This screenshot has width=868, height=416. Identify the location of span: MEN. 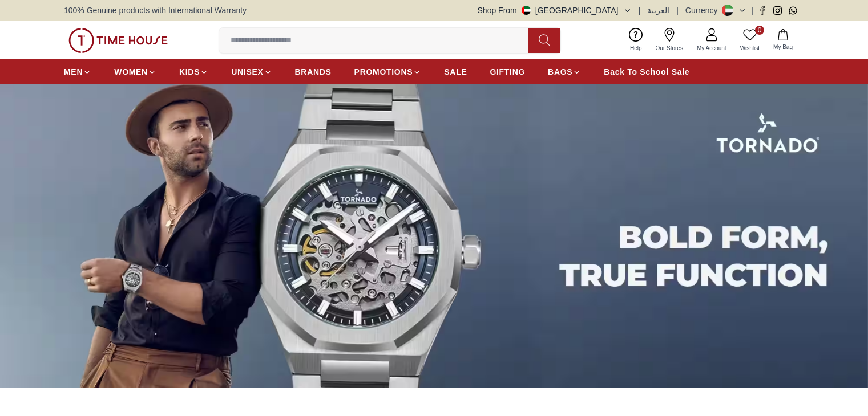
(73, 72).